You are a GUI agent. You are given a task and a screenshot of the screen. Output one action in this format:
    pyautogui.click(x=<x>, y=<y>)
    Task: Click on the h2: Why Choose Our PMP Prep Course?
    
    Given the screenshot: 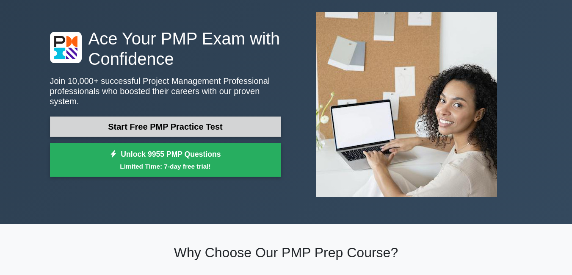 What is the action you would take?
    pyautogui.click(x=286, y=253)
    